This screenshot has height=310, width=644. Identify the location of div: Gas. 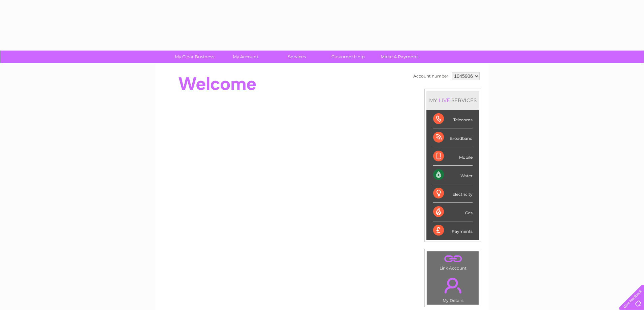
(453, 212).